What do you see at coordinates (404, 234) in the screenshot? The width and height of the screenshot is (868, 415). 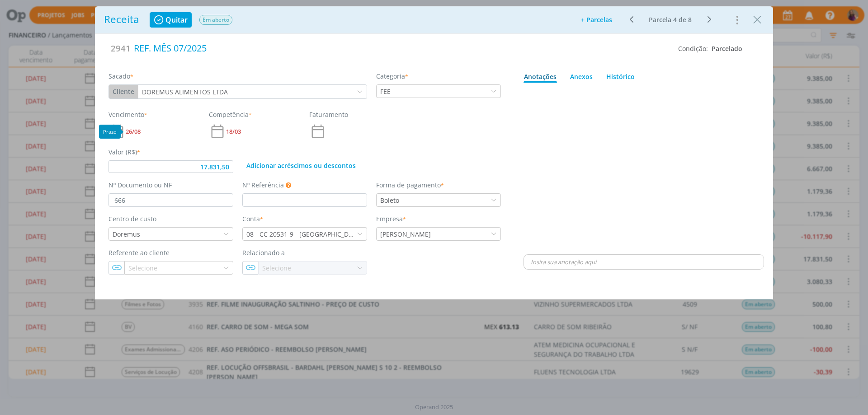 I see `div: Leonardo Carvalho Raposo de Almeida` at bounding box center [404, 234].